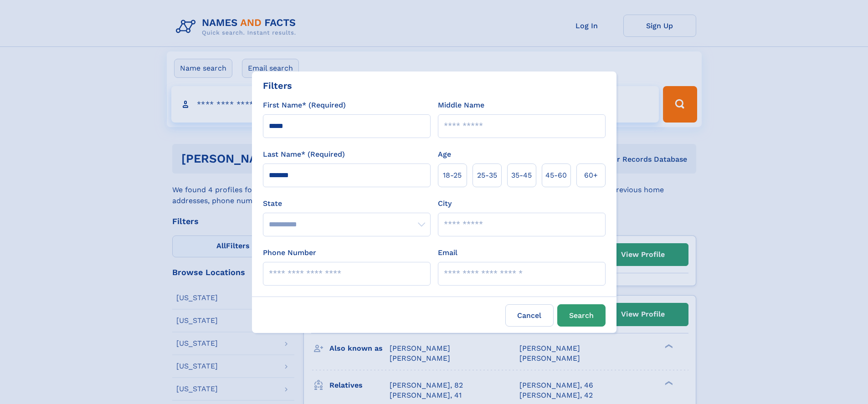 The width and height of the screenshot is (868, 404). What do you see at coordinates (452, 176) in the screenshot?
I see `span: 18‑25` at bounding box center [452, 176].